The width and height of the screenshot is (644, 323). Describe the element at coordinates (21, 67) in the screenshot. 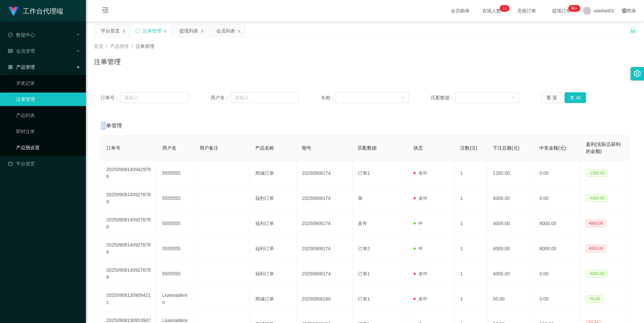

I see `span: 产品管理` at that location.